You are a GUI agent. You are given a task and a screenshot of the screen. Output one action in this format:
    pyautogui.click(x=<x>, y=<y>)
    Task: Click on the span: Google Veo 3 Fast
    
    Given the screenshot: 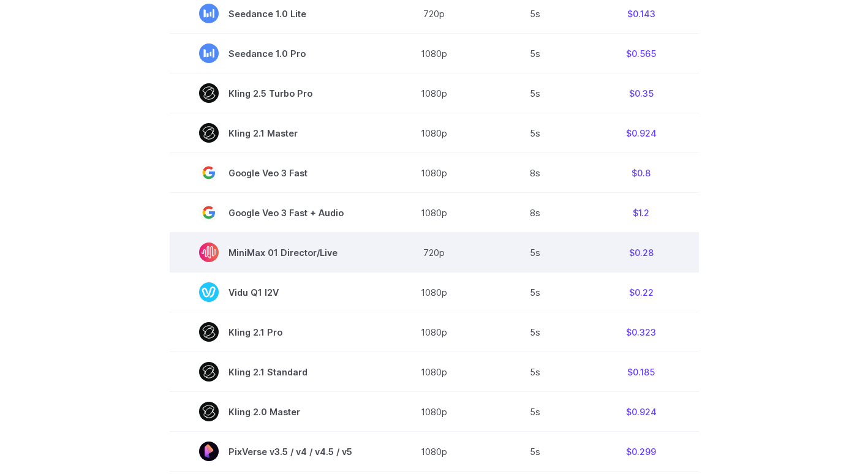 What is the action you would take?
    pyautogui.click(x=276, y=173)
    